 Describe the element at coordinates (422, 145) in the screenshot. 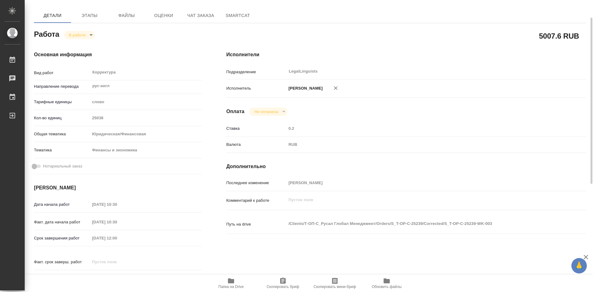

I see `div: RUB` at that location.